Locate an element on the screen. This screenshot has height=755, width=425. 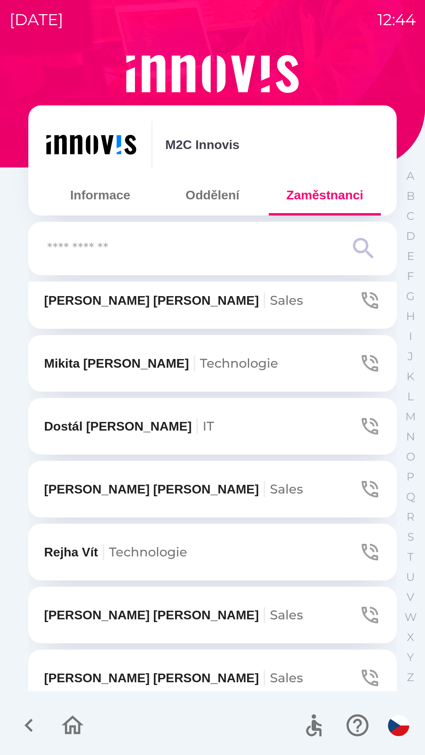
button: Oddělení is located at coordinates (212, 195).